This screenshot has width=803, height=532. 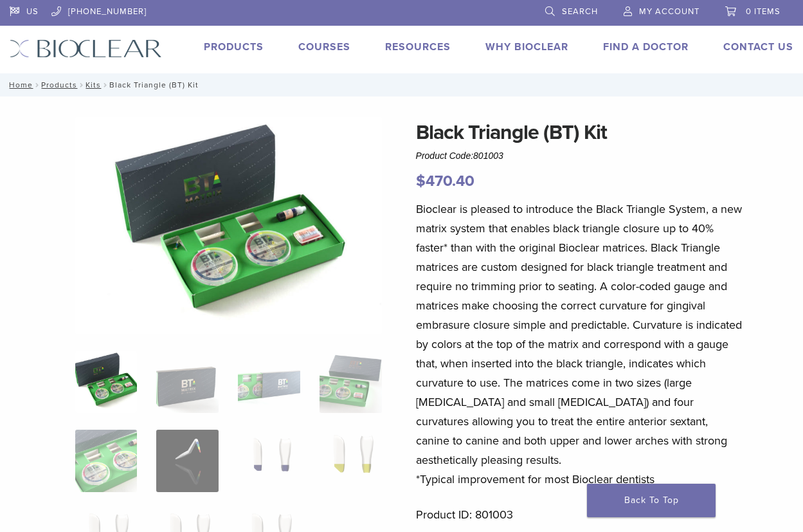 I want to click on img: Black Triangle (BT) Kit - Image 2, so click(x=187, y=381).